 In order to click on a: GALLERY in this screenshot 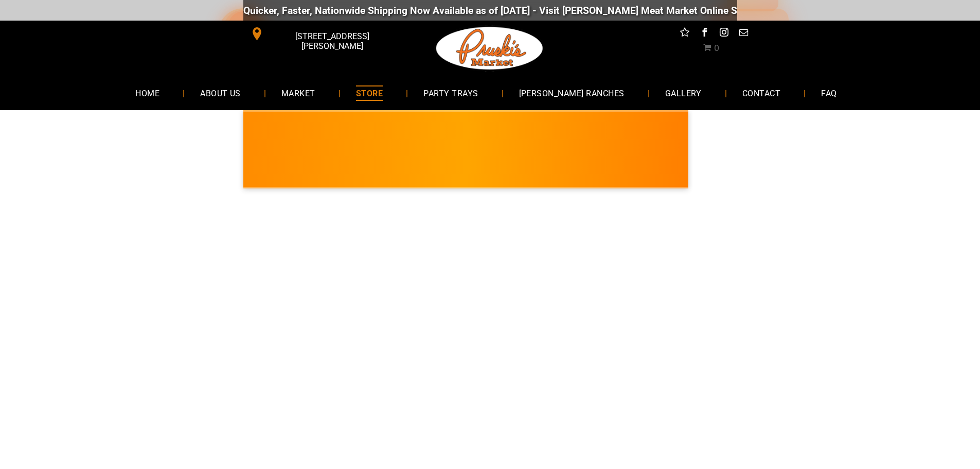, I will do `click(683, 93)`.